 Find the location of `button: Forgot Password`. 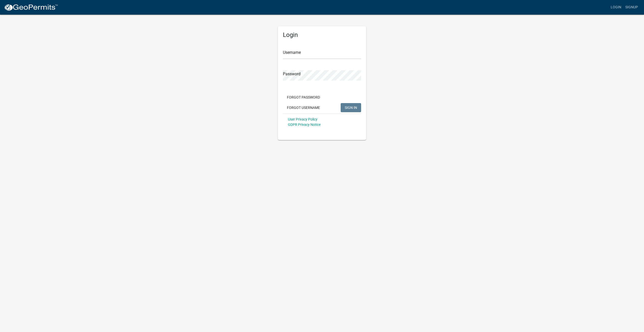

button: Forgot Password is located at coordinates (303, 97).